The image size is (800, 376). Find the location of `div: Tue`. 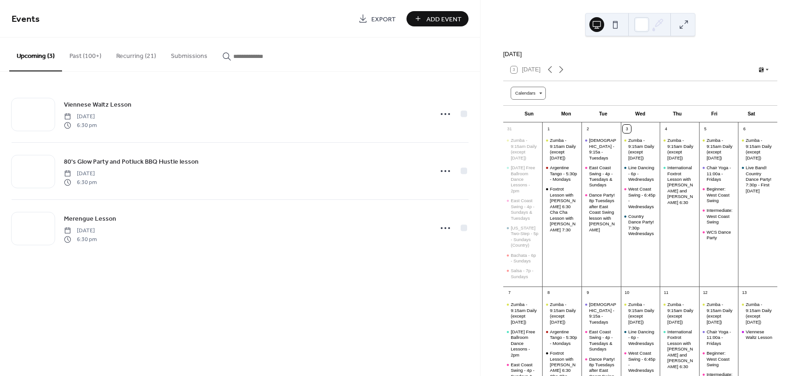

div: Tue is located at coordinates (604, 114).